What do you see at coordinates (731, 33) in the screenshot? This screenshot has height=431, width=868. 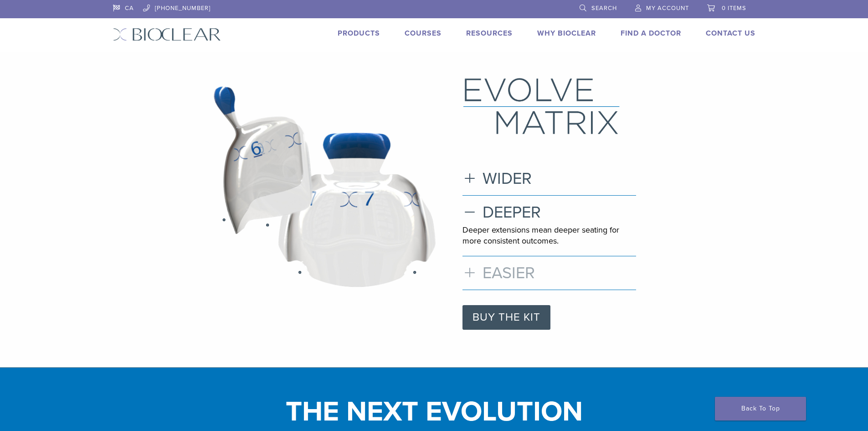 I see `a: Contact Us` at bounding box center [731, 33].